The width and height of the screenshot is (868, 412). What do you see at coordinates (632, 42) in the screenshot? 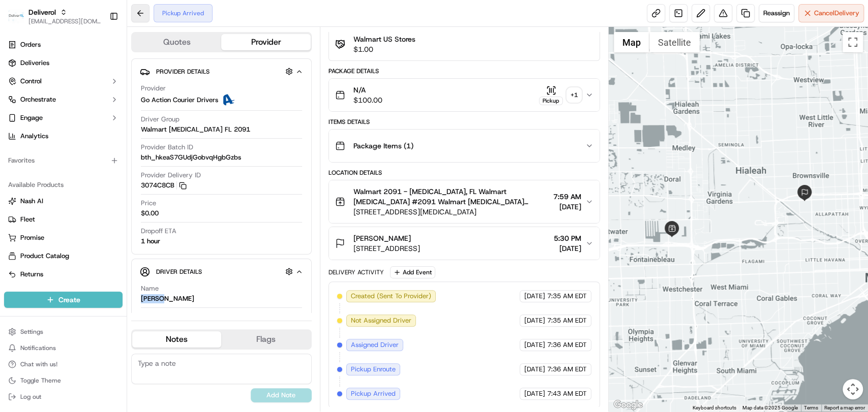
I see `button: Show street map` at bounding box center [632, 42].